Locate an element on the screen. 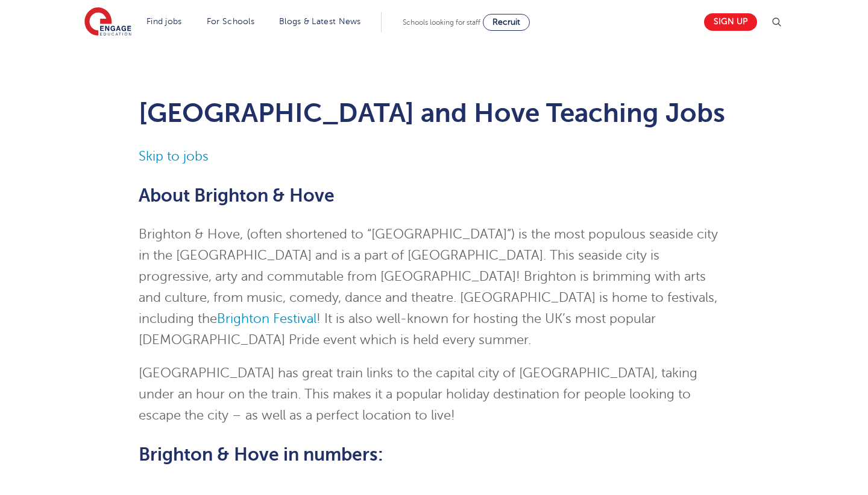  a: Find jobs is located at coordinates (164, 21).